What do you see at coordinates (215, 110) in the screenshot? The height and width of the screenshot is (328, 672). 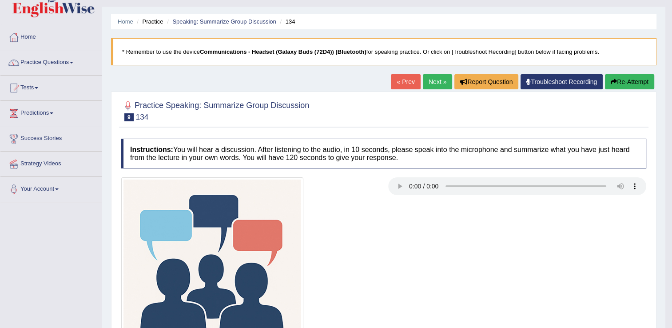 I see `h2: Practice Speaking: Summarize Group Discussion` at bounding box center [215, 110].